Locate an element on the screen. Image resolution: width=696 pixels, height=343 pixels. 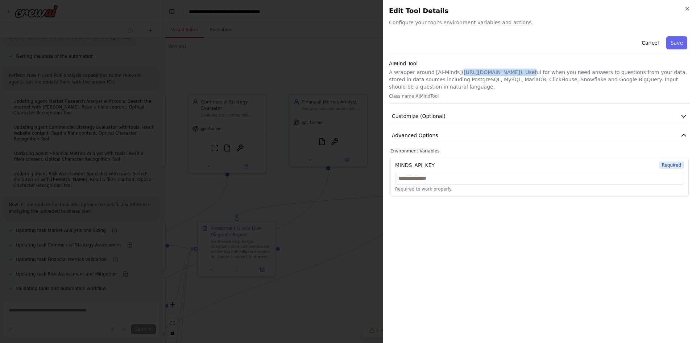
label: Environment Variables is located at coordinates (539, 151).